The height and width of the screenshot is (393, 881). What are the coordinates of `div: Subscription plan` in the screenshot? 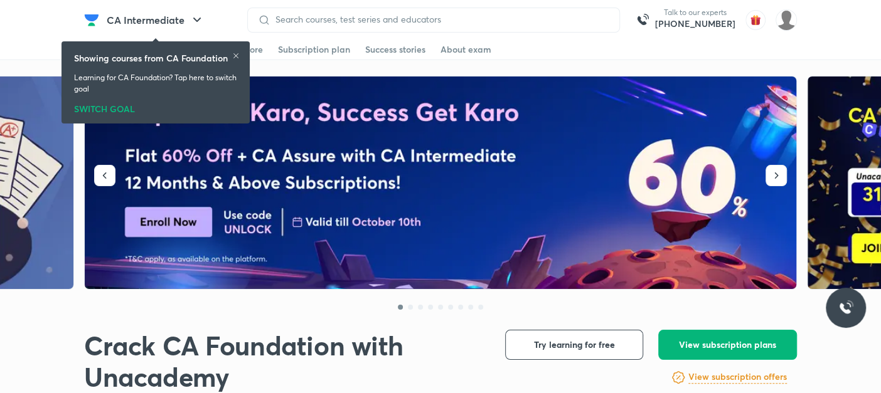 It's located at (314, 50).